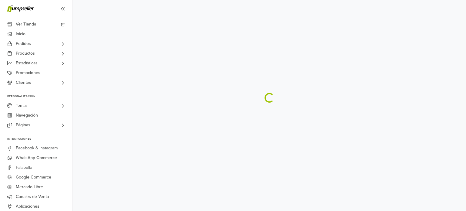 The image size is (466, 211). What do you see at coordinates (23, 44) in the screenshot?
I see `span: Pedidos` at bounding box center [23, 44].